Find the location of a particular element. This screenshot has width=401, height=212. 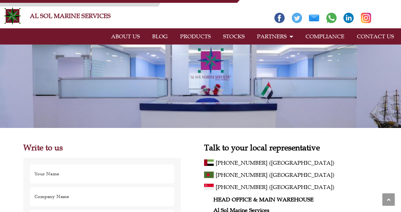

a: COMPLIANCE is located at coordinates (325, 36).